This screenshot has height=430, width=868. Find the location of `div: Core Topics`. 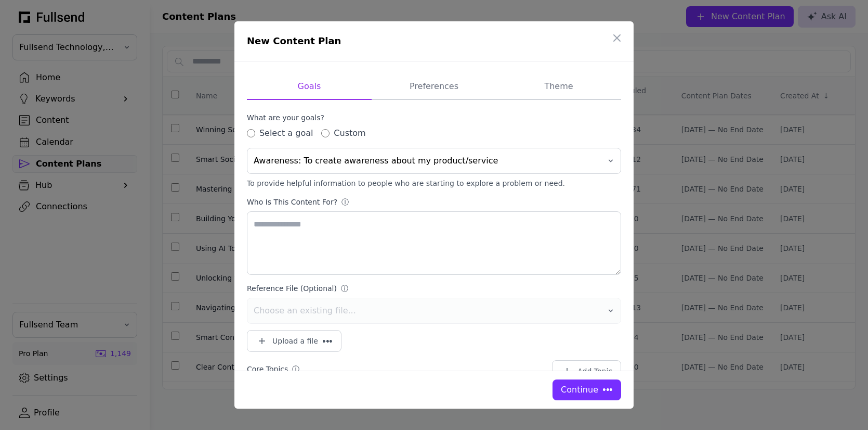

div: Core Topics is located at coordinates (267, 369).